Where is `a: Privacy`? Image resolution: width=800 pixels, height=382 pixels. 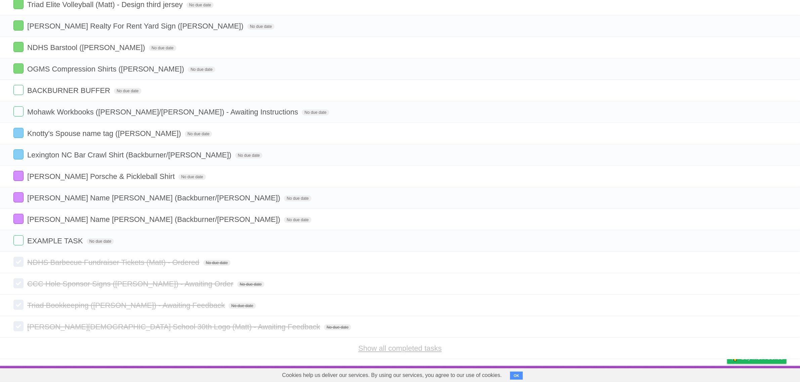 a: Privacy is located at coordinates (727, 374).